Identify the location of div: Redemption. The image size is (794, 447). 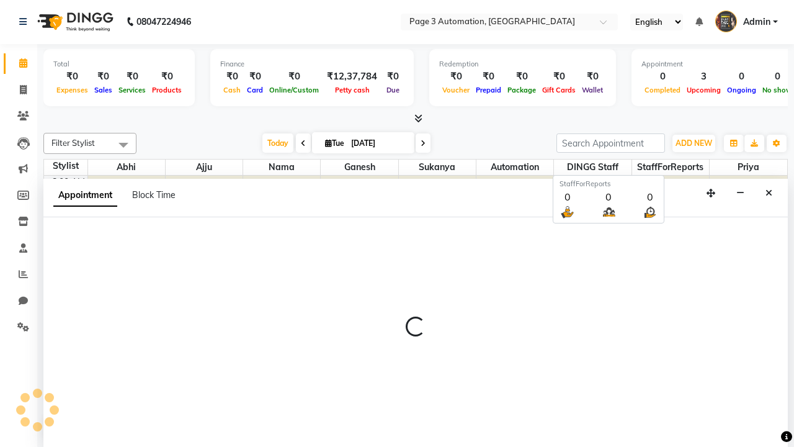
(523, 64).